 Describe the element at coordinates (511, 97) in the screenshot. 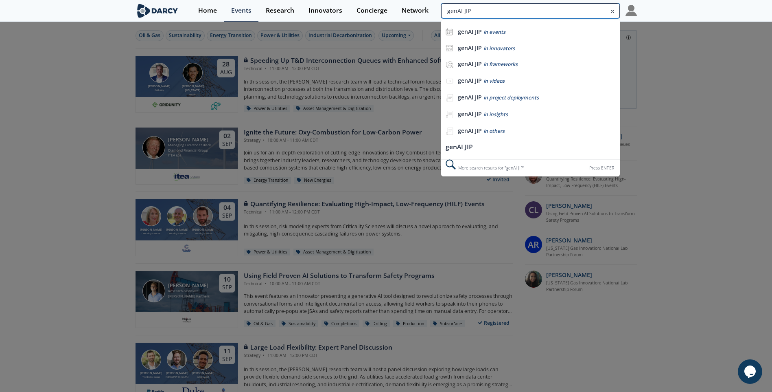

I see `span: in project deployments` at that location.